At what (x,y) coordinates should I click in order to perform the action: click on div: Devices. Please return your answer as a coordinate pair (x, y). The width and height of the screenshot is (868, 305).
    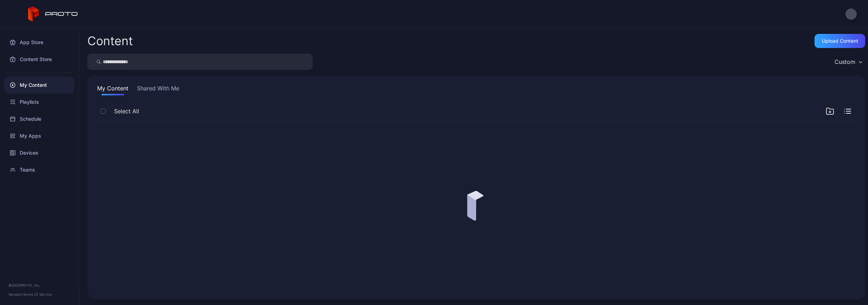
    Looking at the image, I should click on (39, 152).